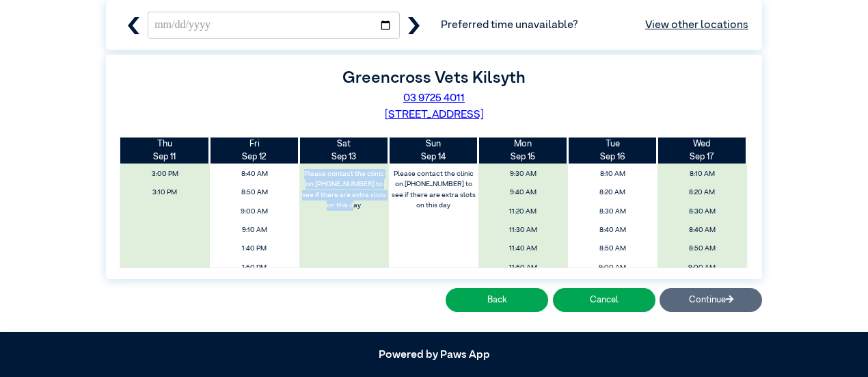 The height and width of the screenshot is (377, 868). What do you see at coordinates (522, 192) in the screenshot?
I see `span: 9:40 AM` at bounding box center [522, 192].